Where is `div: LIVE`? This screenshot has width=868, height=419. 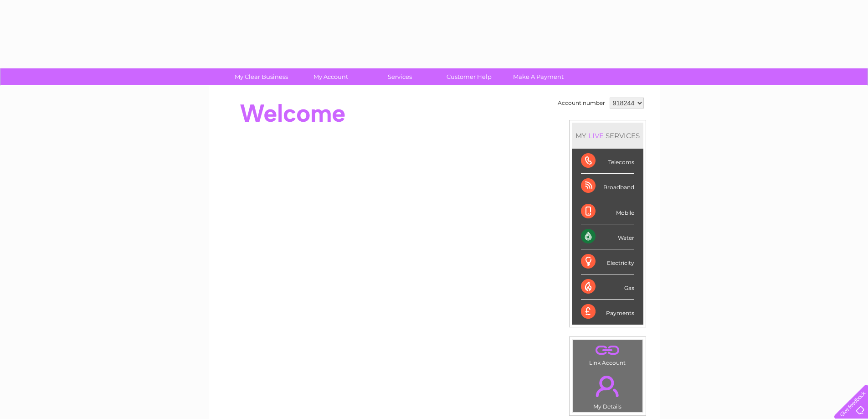 div: LIVE is located at coordinates (596, 135).